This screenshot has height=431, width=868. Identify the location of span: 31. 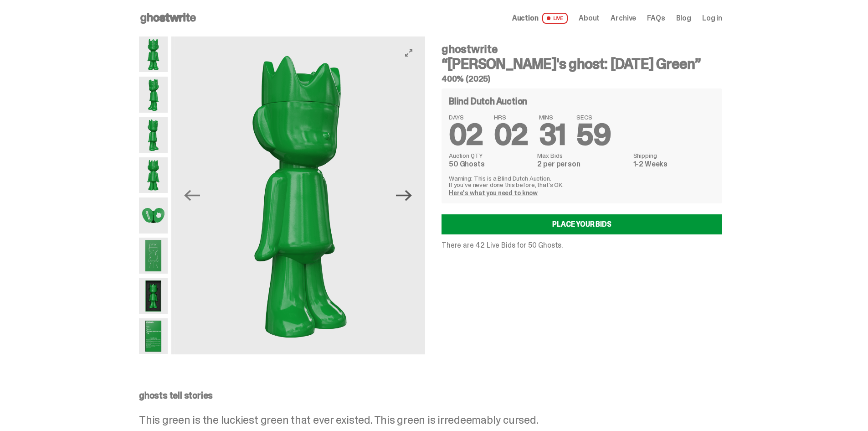
(552, 134).